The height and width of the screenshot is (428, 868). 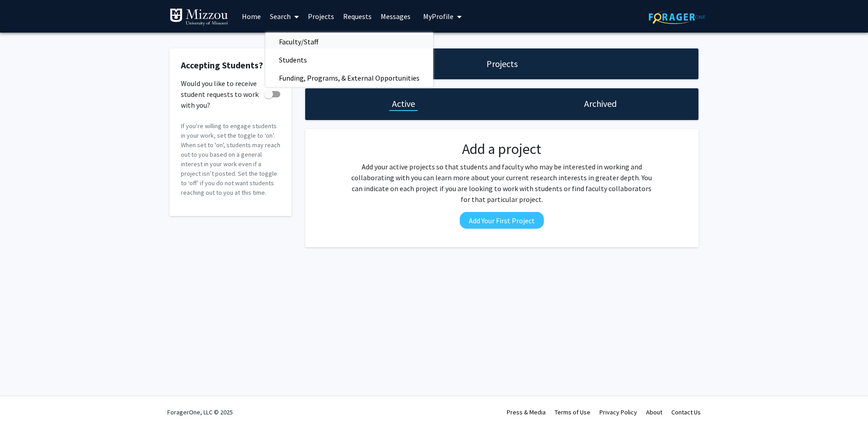 What do you see at coordinates (299, 42) in the screenshot?
I see `span: Faculty/Staff` at bounding box center [299, 42].